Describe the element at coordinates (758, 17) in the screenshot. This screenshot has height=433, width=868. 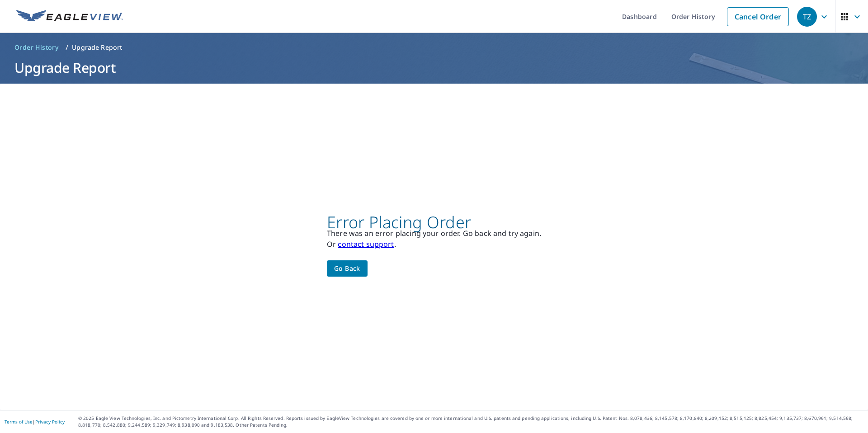
I see `a: Cancel Order` at that location.